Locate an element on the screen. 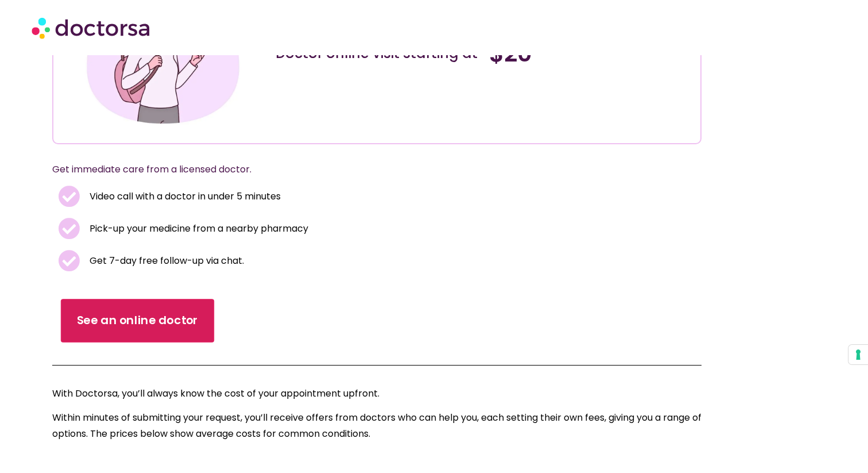 The width and height of the screenshot is (868, 473). span: Get 7-day free follow-up via chat. is located at coordinates (166, 261).